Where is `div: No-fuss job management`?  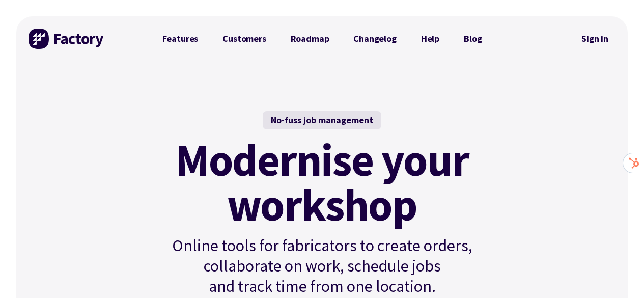 div: No-fuss job management is located at coordinates (321, 120).